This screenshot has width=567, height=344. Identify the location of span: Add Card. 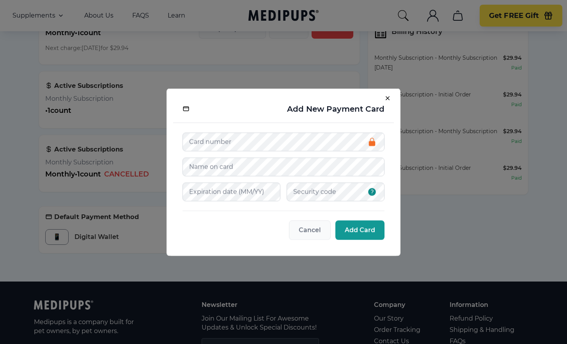
(360, 230).